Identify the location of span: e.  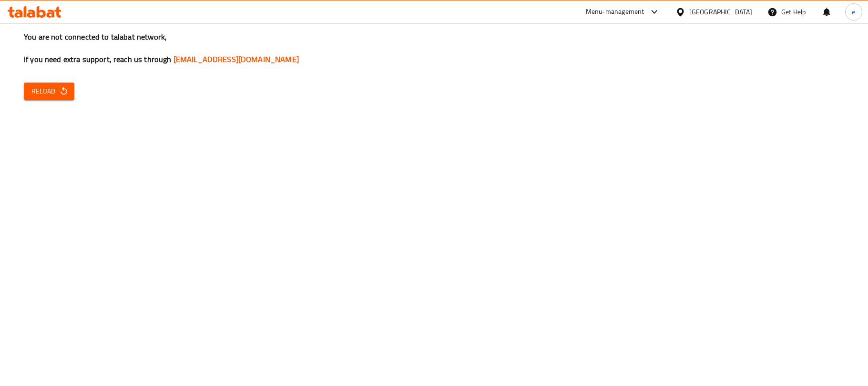
(853, 12).